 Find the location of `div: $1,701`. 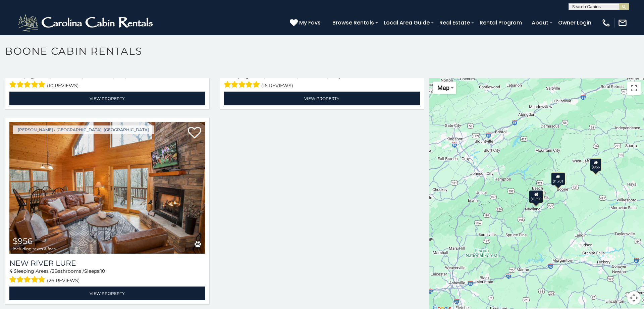

div: $1,701 is located at coordinates (558, 179).